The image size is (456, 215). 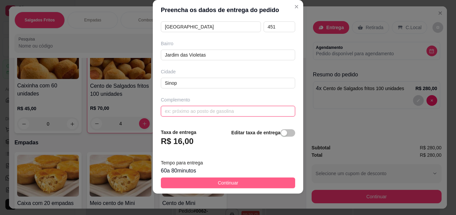 What do you see at coordinates (181, 163) in the screenshot?
I see `span: Tempo para entrega` at bounding box center [181, 163].